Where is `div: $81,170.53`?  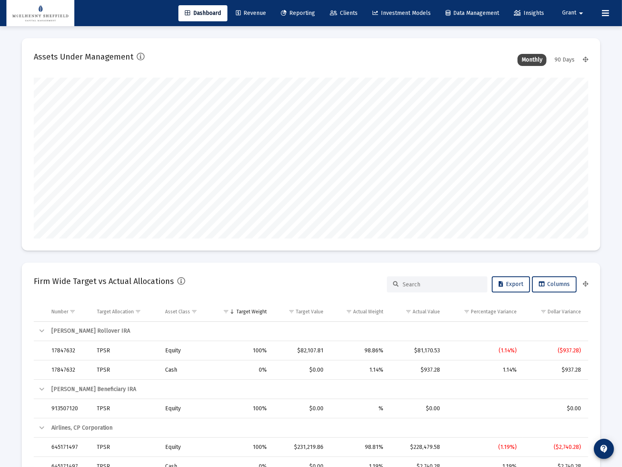
div: $81,170.53 is located at coordinates (417, 350).